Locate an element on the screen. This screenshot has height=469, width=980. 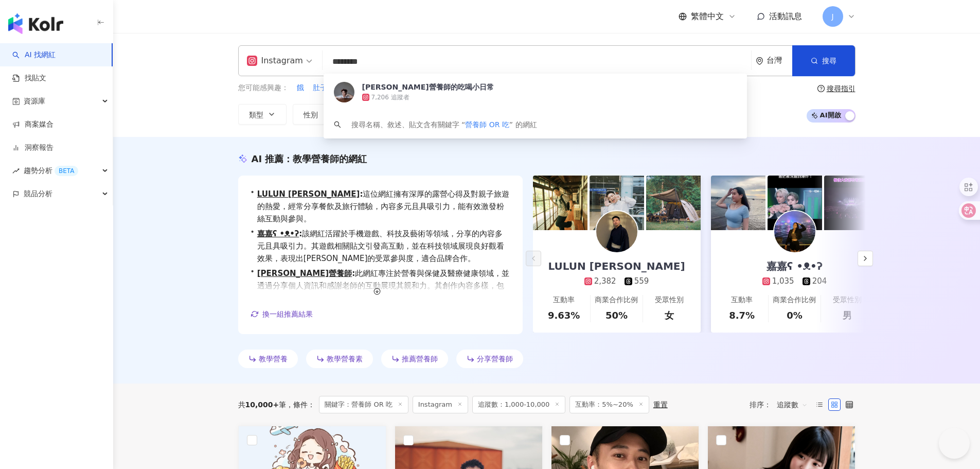
a: 商案媒合 is located at coordinates (33, 125).